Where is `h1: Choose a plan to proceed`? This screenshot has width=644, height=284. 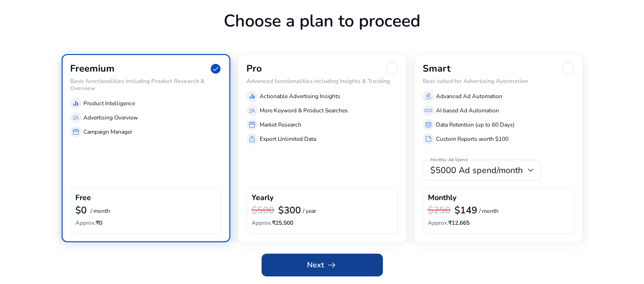
h1: Choose a plan to proceed is located at coordinates (322, 32).